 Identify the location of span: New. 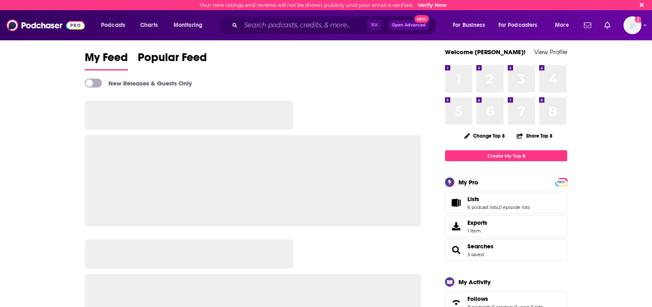
(421, 19).